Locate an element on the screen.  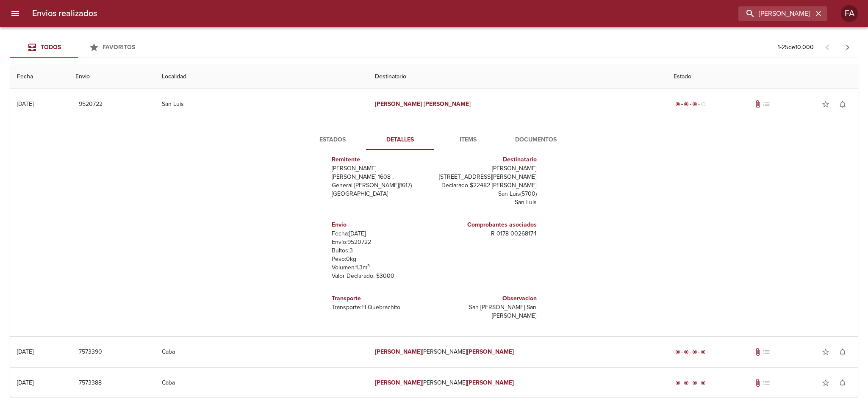
p: Volumen: 1.3 m is located at coordinates (381, 268).